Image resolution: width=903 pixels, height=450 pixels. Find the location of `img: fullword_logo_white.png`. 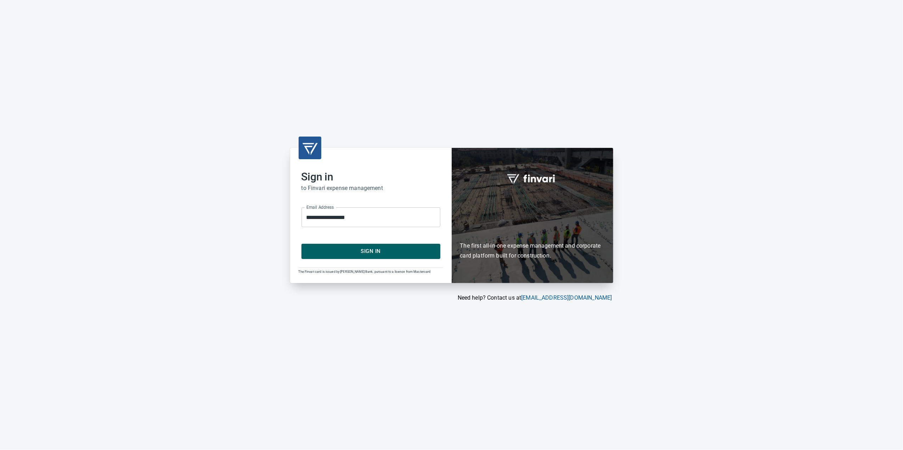

img: fullword_logo_white.png is located at coordinates (532, 178).